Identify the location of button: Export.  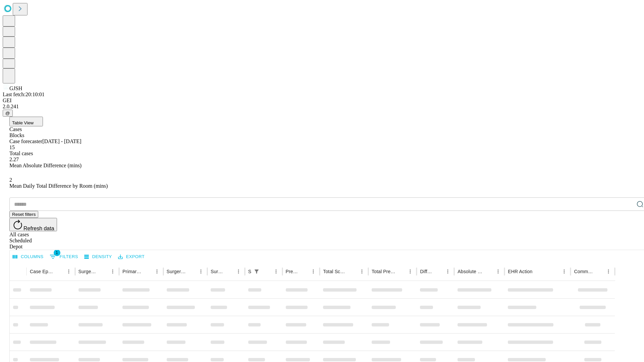
(131, 257).